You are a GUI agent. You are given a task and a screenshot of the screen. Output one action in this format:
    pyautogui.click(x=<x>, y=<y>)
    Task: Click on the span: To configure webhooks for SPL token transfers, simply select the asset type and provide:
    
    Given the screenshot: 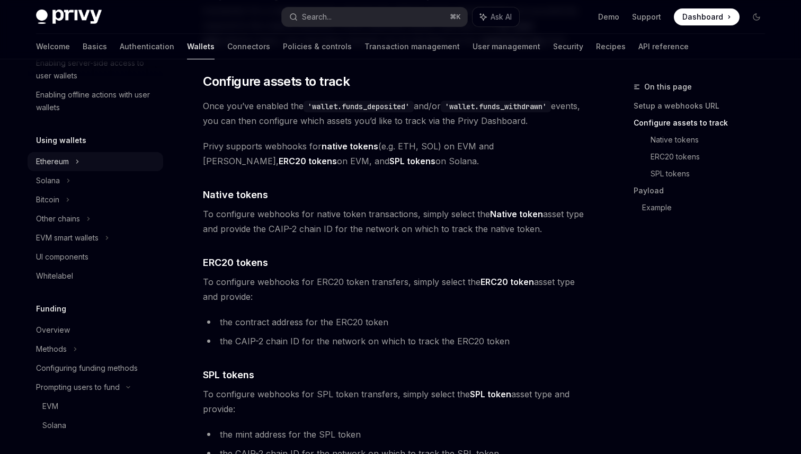 What is the action you would take?
    pyautogui.click(x=394, y=402)
    